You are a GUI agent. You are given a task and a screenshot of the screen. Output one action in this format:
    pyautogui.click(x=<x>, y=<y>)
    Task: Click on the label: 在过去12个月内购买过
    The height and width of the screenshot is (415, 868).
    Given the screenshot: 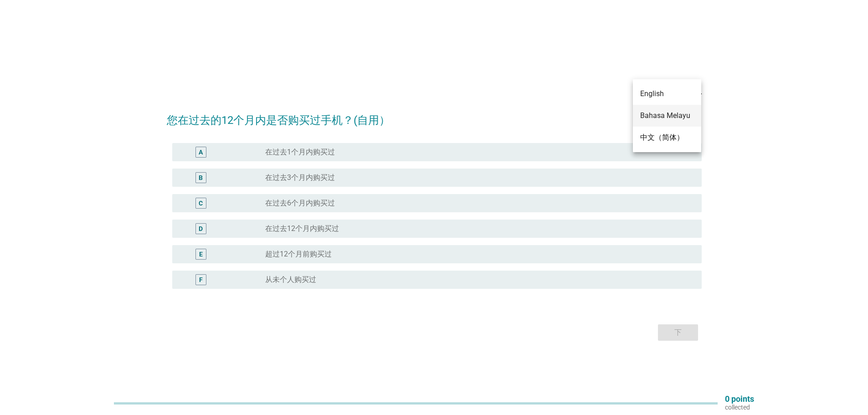 What is the action you would take?
    pyautogui.click(x=302, y=229)
    